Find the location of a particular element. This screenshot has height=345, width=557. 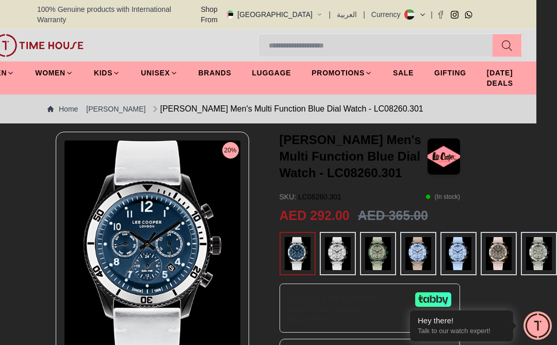

a: UNISEX is located at coordinates (159, 73).